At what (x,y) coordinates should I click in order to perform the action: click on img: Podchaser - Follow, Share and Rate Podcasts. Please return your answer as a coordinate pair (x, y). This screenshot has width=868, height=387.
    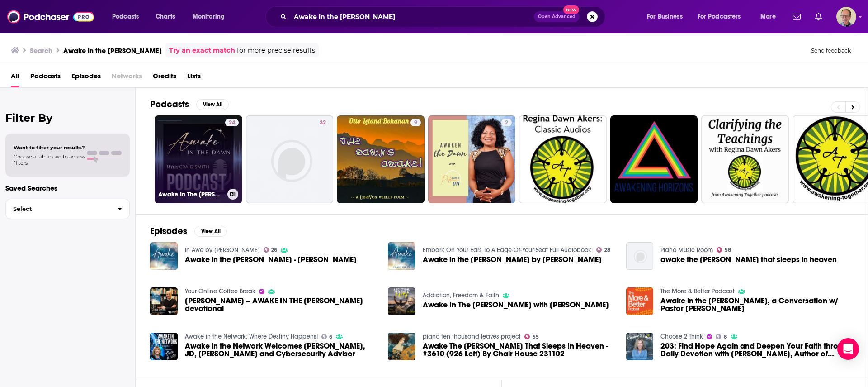
    Looking at the image, I should click on (50, 17).